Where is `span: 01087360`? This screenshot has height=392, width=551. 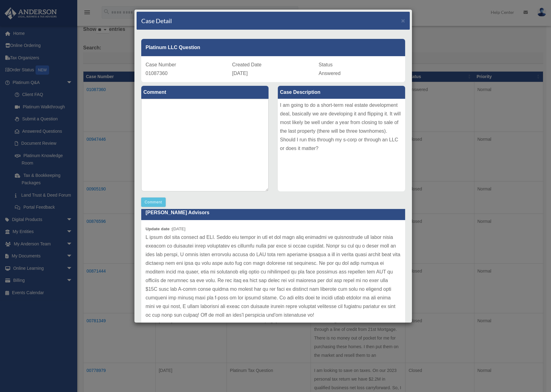
span: 01087360 is located at coordinates (157, 73).